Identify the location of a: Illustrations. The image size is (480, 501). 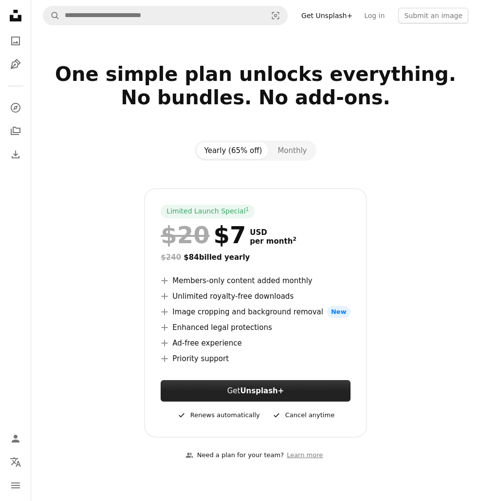
(16, 64).